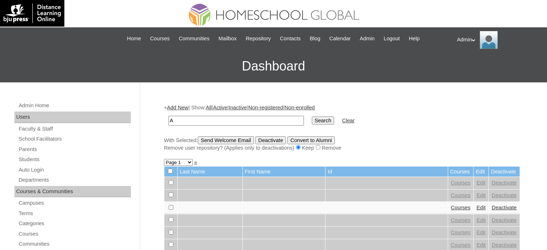 Image resolution: width=547 pixels, height=250 pixels. Describe the element at coordinates (160, 38) in the screenshot. I see `span: Courses` at that location.